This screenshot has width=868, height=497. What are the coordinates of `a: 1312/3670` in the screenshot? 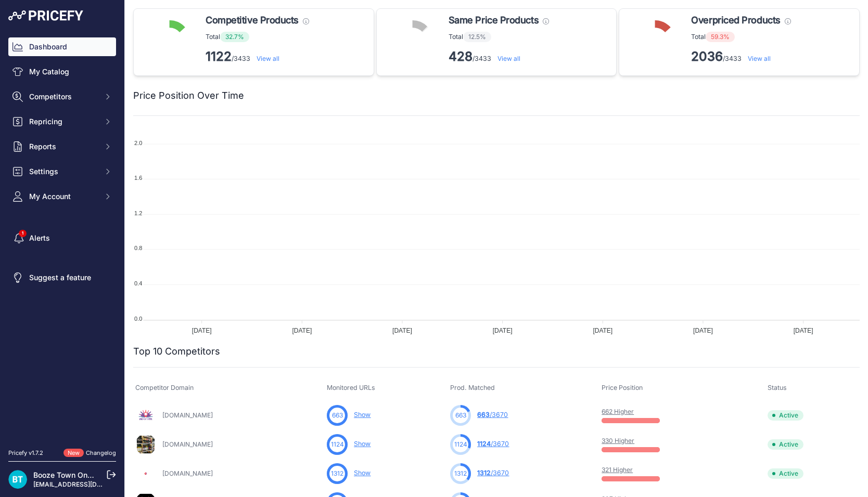 It's located at (492, 473).